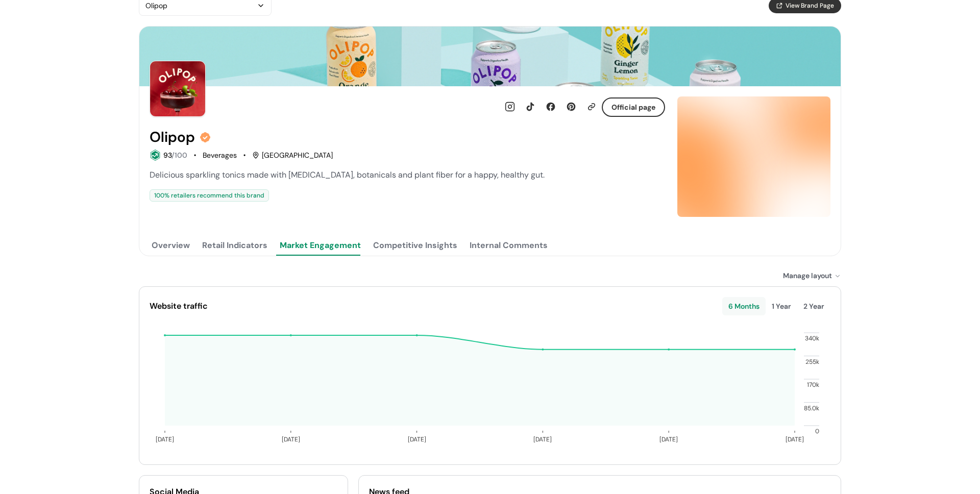 The image size is (980, 494). What do you see at coordinates (810, 6) in the screenshot?
I see `span: View Brand Page` at bounding box center [810, 6].